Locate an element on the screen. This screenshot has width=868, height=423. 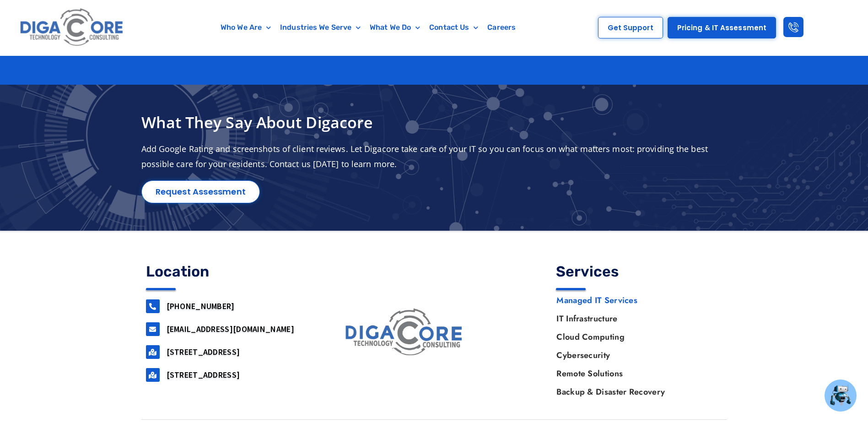
img: Digacore logo 1 is located at coordinates (72, 28).